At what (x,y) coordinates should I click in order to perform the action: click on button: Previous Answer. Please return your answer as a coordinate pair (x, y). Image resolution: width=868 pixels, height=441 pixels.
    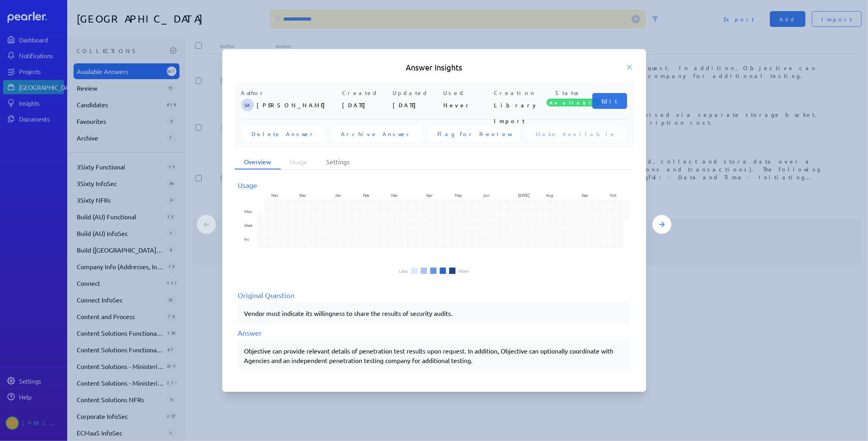
    Looking at the image, I should click on (207, 224).